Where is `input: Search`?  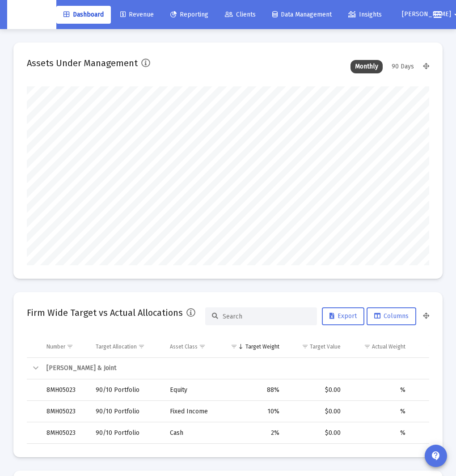 input: Search is located at coordinates (267, 316).